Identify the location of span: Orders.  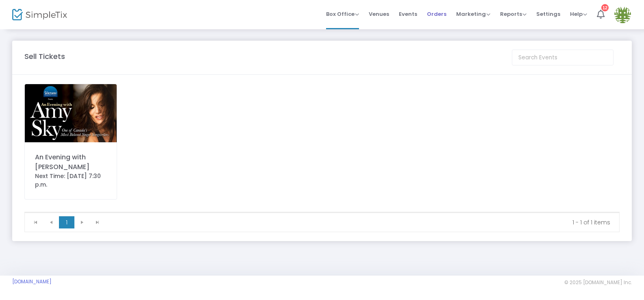
(437, 14).